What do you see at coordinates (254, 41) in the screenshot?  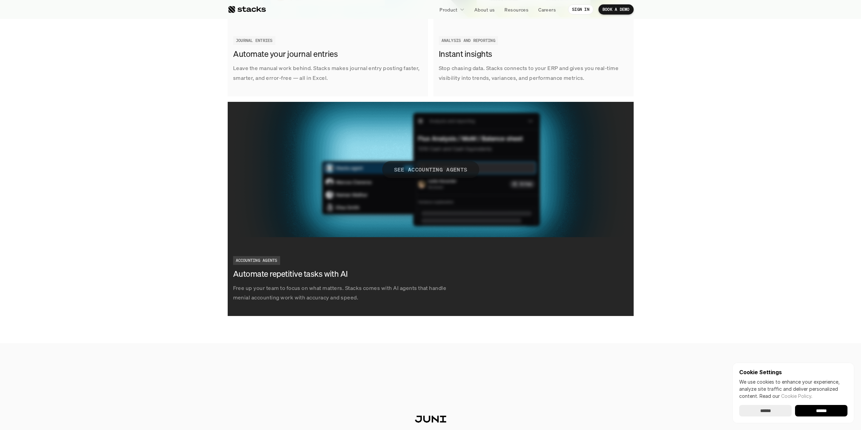 I see `h2: JOURNAL ENTRIES` at bounding box center [254, 41].